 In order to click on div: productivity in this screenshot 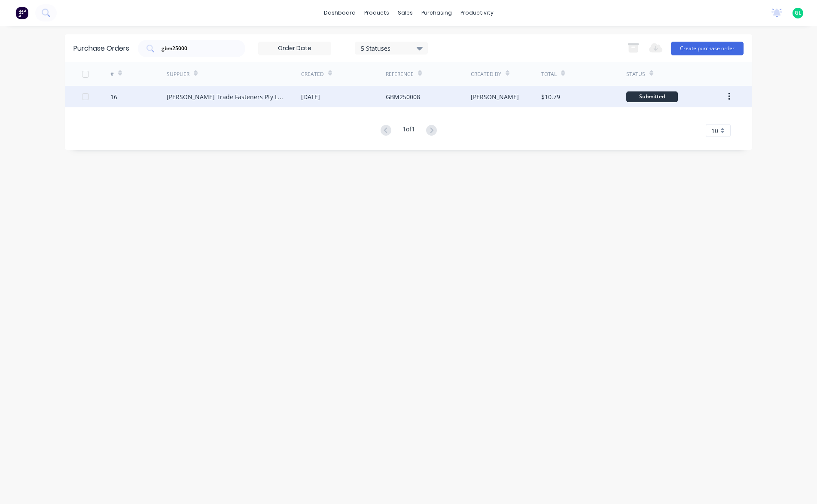, I will do `click(477, 13)`.